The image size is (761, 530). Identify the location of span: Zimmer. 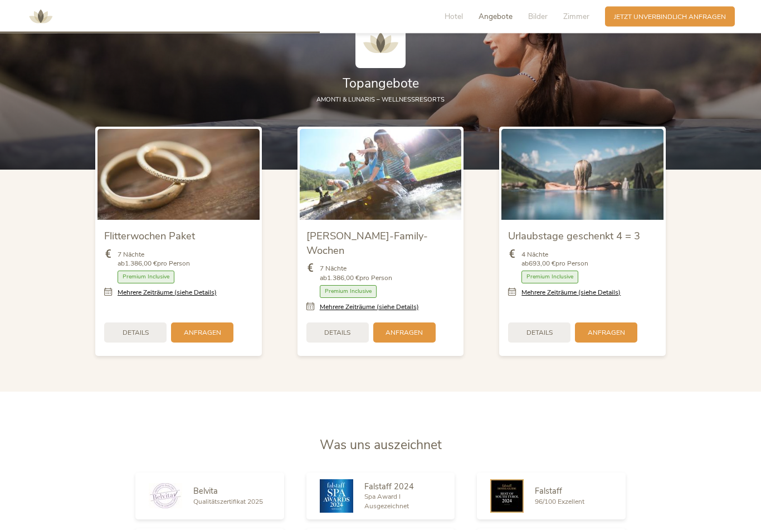
(576, 16).